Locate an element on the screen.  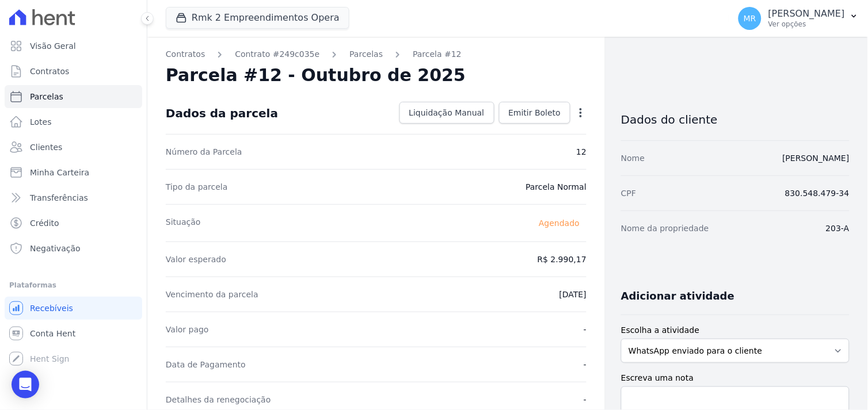
a: Lotes is located at coordinates (73, 122).